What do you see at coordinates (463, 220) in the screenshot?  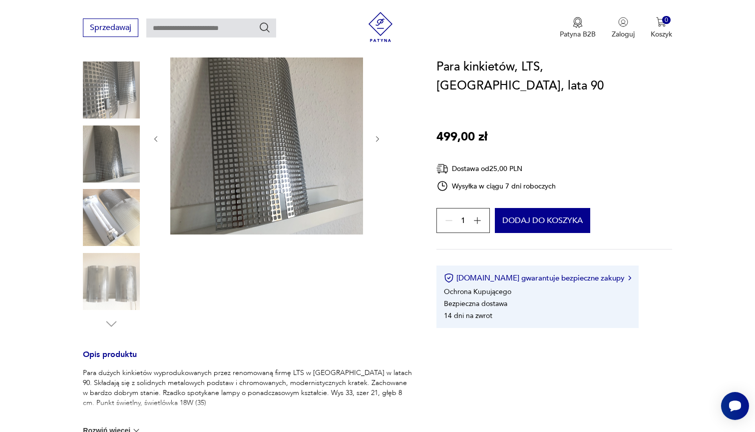 I see `span: 1` at bounding box center [463, 220].